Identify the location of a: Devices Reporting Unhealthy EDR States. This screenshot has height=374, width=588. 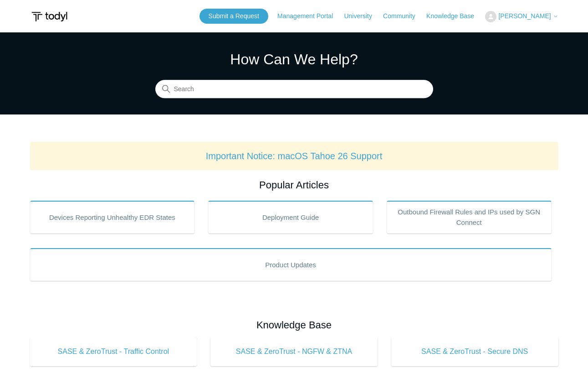
(112, 217).